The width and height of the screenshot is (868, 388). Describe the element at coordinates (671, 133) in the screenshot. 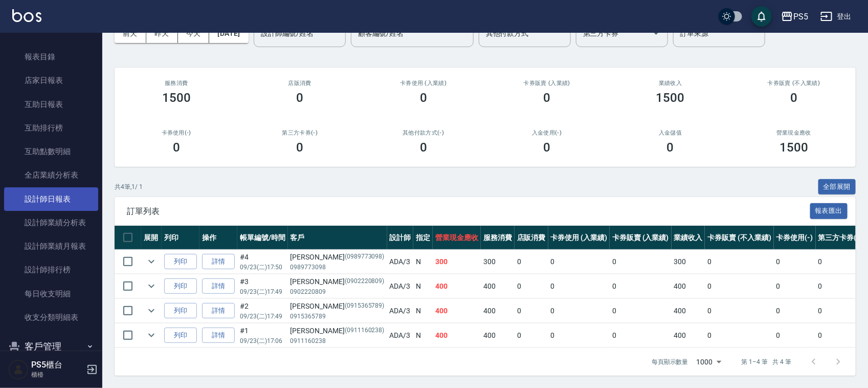

I see `h2: 入金儲值` at that location.